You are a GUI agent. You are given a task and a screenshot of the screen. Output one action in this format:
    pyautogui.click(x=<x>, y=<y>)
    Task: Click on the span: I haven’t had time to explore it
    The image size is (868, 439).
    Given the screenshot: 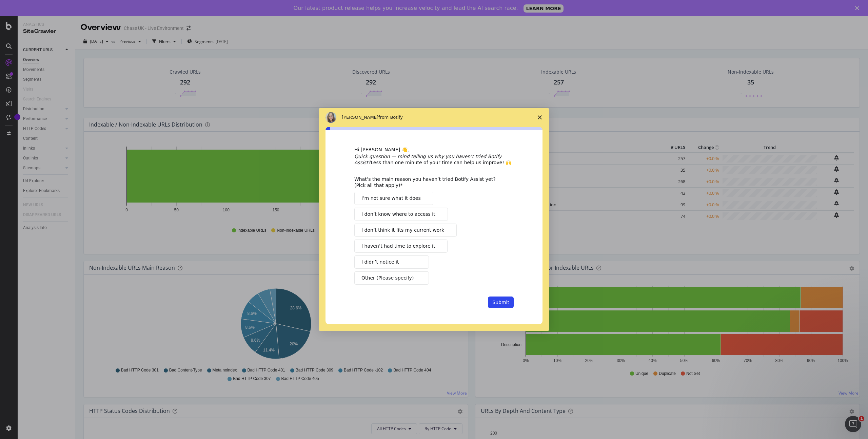 What is the action you would take?
    pyautogui.click(x=398, y=246)
    